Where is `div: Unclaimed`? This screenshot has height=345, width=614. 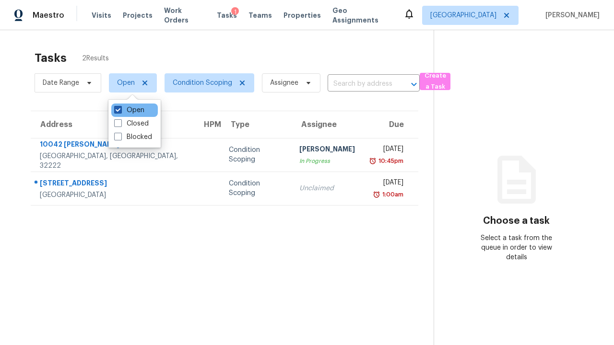
div: Unclaimed is located at coordinates (327, 188).